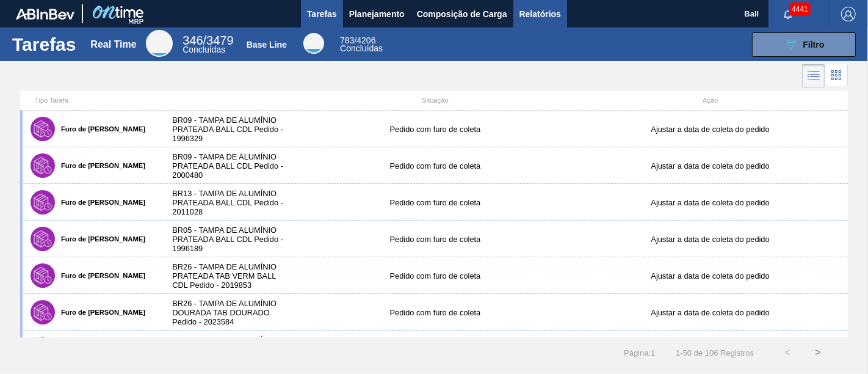 Image resolution: width=868 pixels, height=374 pixels. I want to click on span: 346, so click(192, 41).